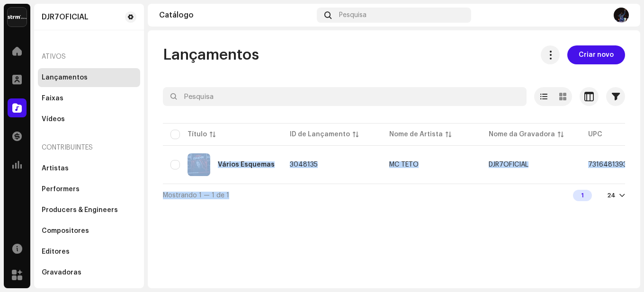 The image size is (644, 292). What do you see at coordinates (61, 189) in the screenshot?
I see `div: Performers` at bounding box center [61, 189].